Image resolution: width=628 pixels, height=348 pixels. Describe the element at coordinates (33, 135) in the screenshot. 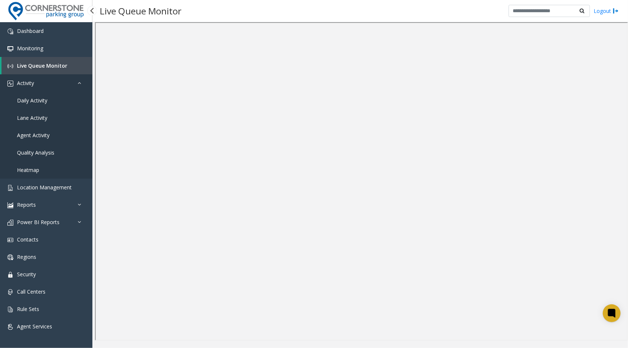

I see `span: Agent Activity` at that location.